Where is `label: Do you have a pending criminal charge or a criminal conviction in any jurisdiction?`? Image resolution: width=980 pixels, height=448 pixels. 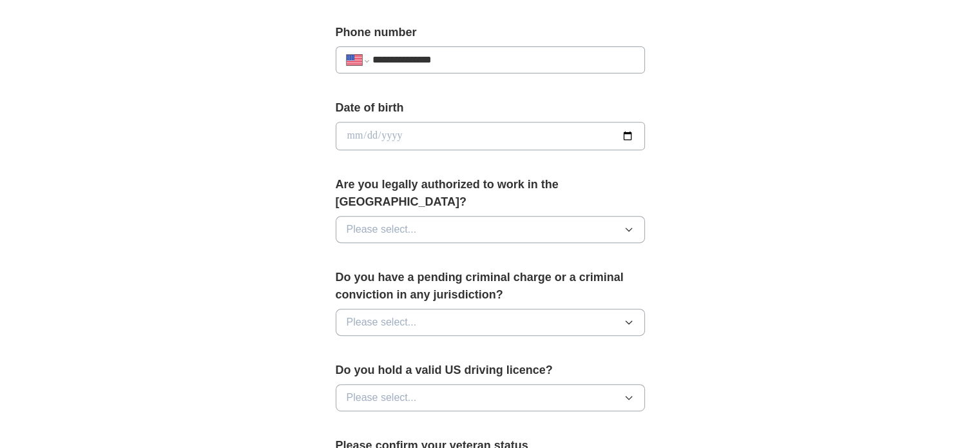 label: Do you have a pending criminal charge or a criminal conviction in any jurisdiction? is located at coordinates (490, 286).